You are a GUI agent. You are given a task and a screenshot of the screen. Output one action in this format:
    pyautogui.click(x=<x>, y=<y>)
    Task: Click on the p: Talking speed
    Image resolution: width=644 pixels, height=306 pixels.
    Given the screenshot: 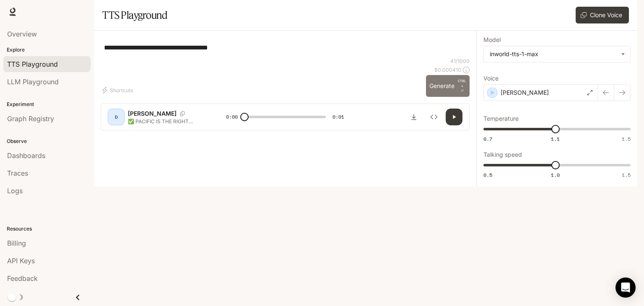 What is the action you would take?
    pyautogui.click(x=503, y=155)
    